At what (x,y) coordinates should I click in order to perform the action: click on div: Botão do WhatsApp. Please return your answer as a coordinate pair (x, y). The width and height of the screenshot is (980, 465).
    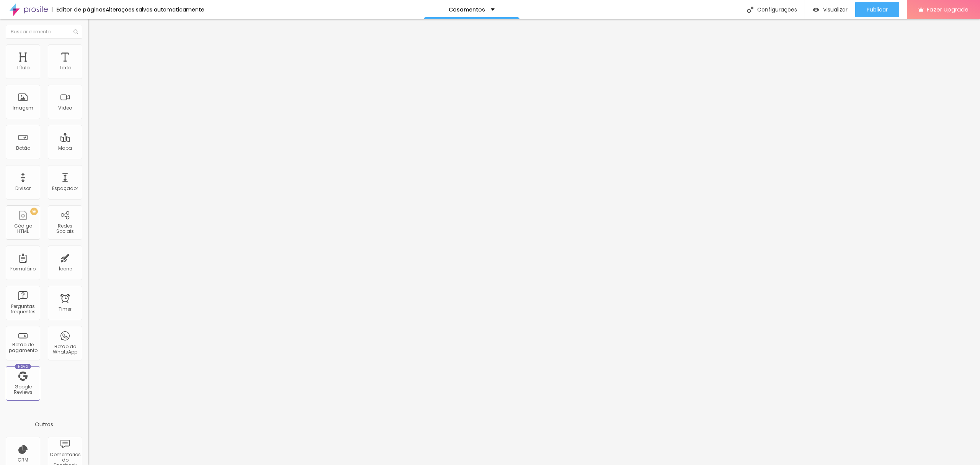
    Looking at the image, I should click on (65, 350).